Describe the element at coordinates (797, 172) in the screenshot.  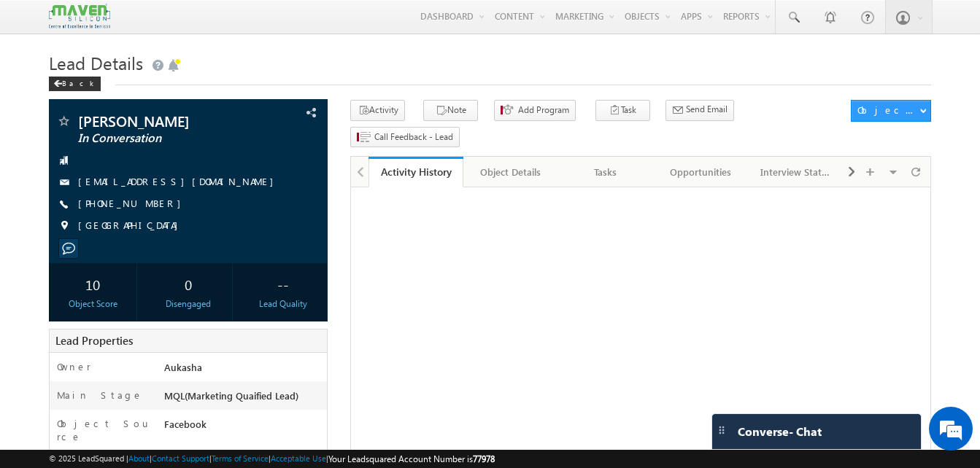
I see `a: Interview Status` at that location.